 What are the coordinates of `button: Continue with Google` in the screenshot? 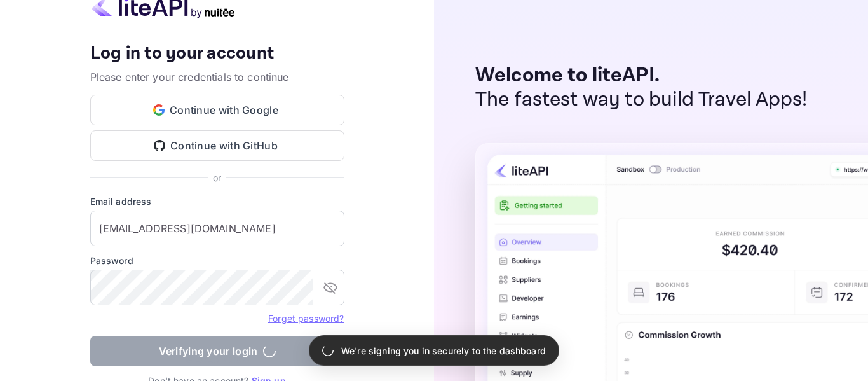 It's located at (217, 110).